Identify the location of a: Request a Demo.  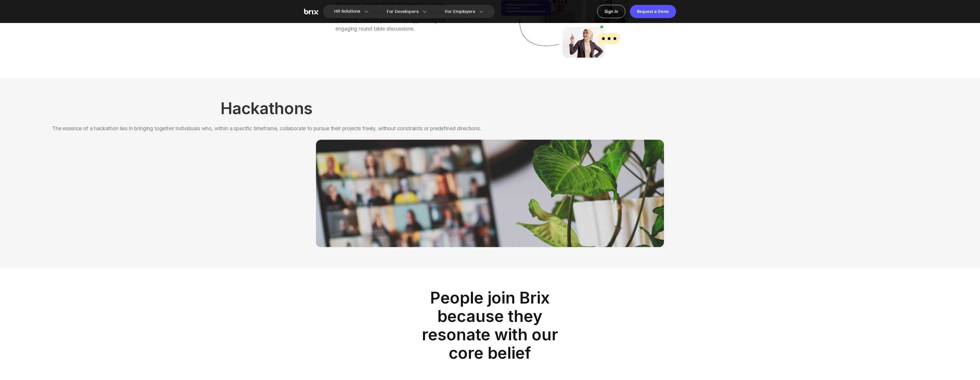
(653, 11).